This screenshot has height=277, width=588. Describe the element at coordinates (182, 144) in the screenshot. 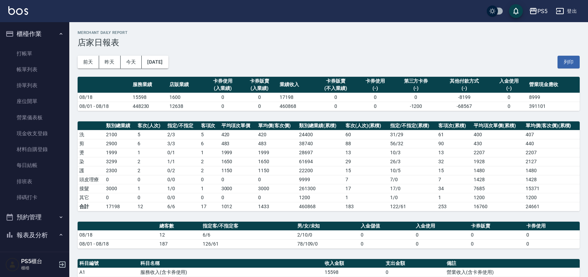

I see `td: 3 / 3` at that location.